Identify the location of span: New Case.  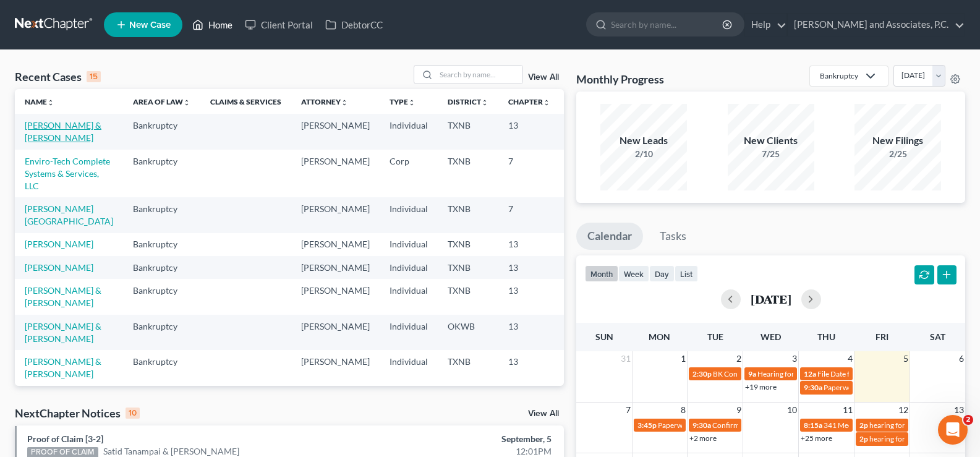
(150, 25).